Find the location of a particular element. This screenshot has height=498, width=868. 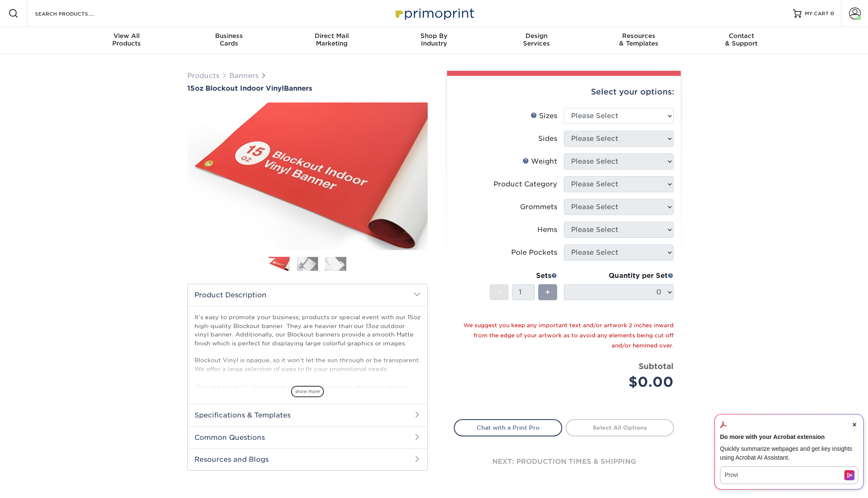

h2: Common Questions is located at coordinates (307, 437).